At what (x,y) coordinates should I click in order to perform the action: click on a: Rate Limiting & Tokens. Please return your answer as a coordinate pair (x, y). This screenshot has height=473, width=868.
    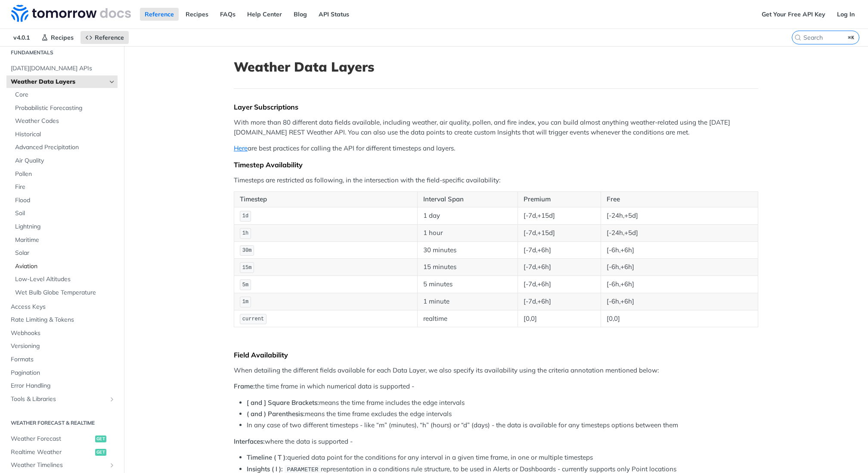
    Looking at the image, I should click on (62, 320).